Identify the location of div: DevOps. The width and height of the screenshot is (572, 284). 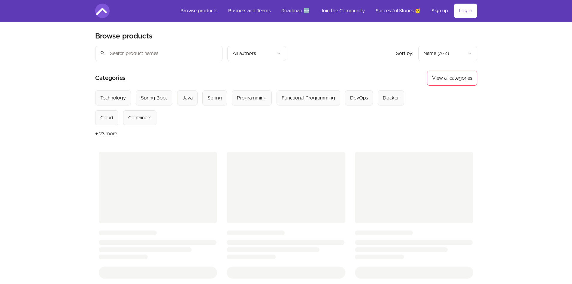
(359, 98).